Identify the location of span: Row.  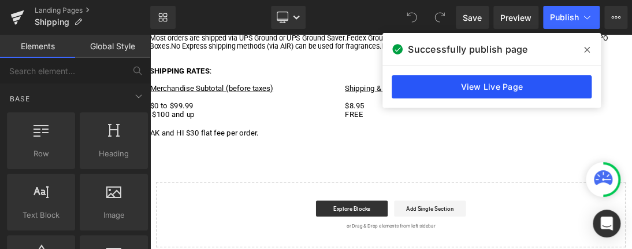
(41, 153).